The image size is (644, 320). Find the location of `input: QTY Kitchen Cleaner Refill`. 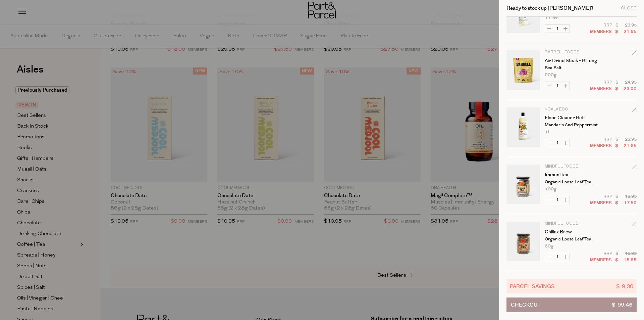

input: QTY Kitchen Cleaner Refill is located at coordinates (557, 29).